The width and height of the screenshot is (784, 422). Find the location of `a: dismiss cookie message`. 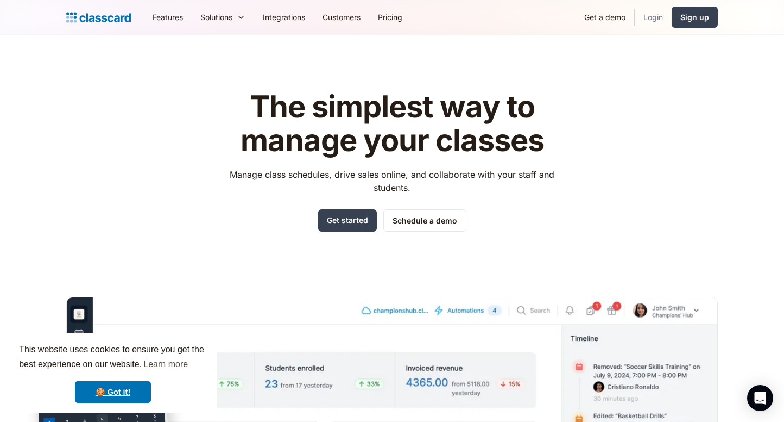

a: dismiss cookie message is located at coordinates (113, 392).